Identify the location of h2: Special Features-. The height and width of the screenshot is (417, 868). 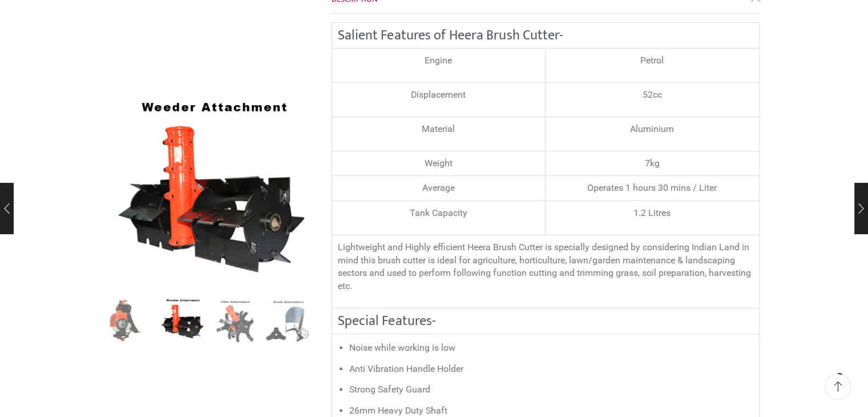
(546, 321).